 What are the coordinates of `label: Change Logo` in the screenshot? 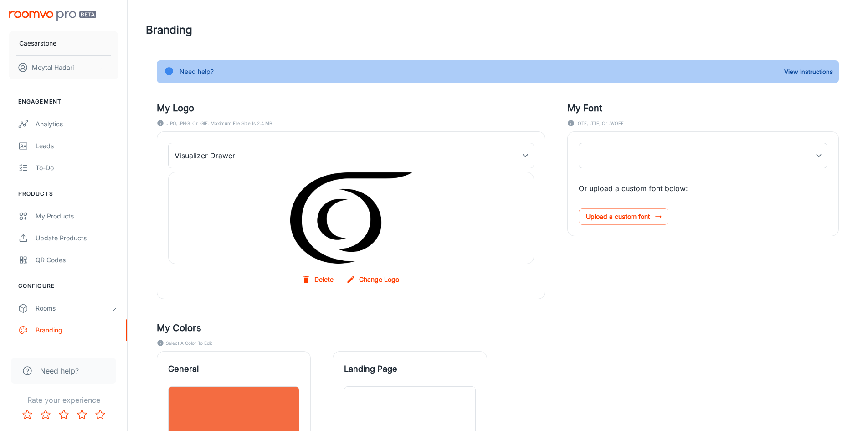 It's located at (374, 279).